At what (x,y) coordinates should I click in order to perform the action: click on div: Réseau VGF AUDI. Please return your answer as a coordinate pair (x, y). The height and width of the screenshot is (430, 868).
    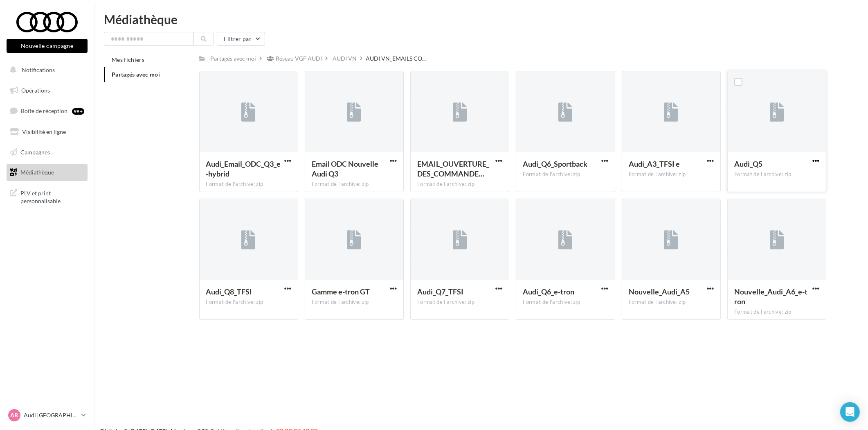
    Looking at the image, I should click on (299, 59).